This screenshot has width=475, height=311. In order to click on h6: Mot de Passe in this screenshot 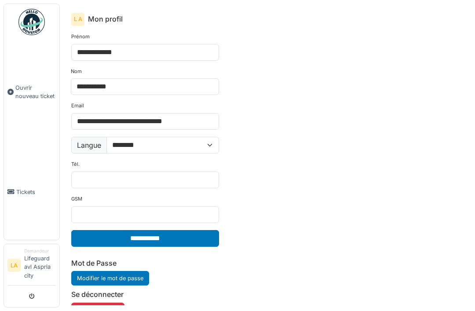, I will do `click(145, 263)`.